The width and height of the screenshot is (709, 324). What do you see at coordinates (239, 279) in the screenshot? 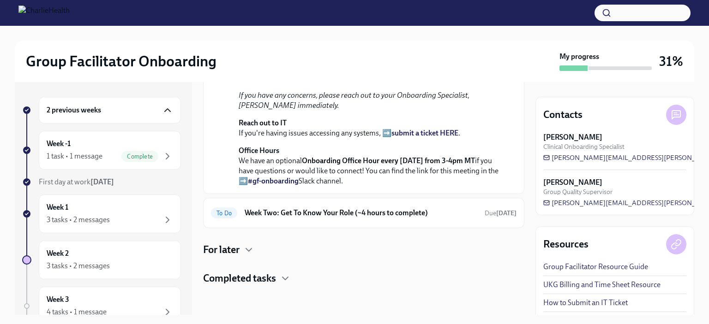
I see `h4: Completed tasks` at bounding box center [239, 279].